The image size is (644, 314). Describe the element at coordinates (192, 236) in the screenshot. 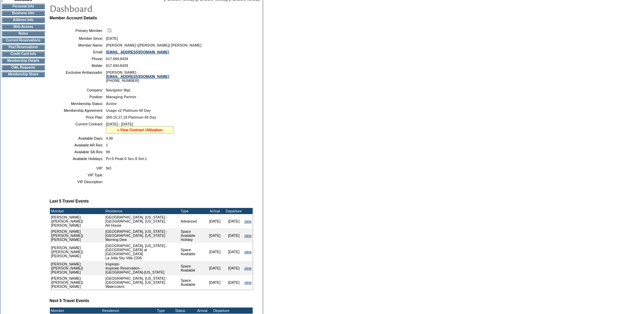

I see `td: Space Available Holiday` at that location.